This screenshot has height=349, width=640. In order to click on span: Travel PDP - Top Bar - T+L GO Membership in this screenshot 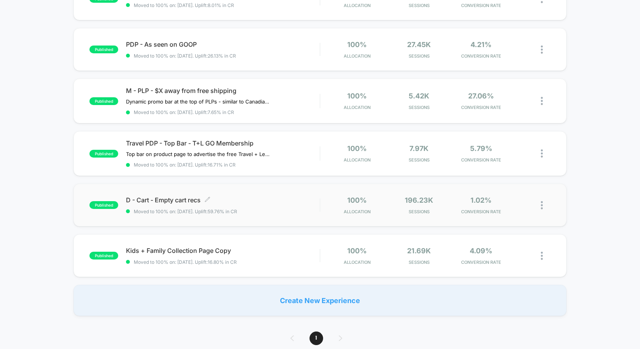, I will do `click(223, 143)`.